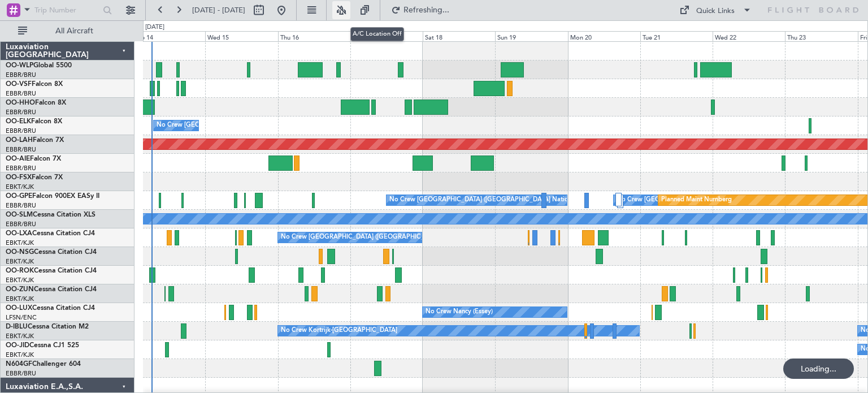  Describe the element at coordinates (20, 252) in the screenshot. I see `span: OO-NSG` at that location.